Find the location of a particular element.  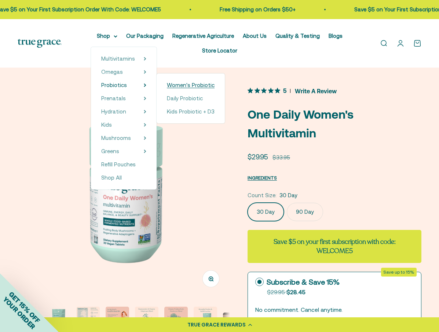

a: Women's Probiotic is located at coordinates (191, 85).